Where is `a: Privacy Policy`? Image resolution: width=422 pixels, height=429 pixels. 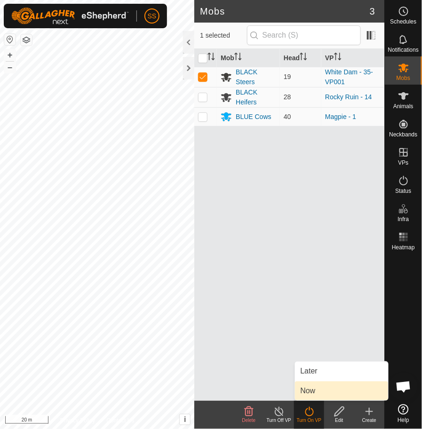 a: Privacy Policy is located at coordinates (78, 421).